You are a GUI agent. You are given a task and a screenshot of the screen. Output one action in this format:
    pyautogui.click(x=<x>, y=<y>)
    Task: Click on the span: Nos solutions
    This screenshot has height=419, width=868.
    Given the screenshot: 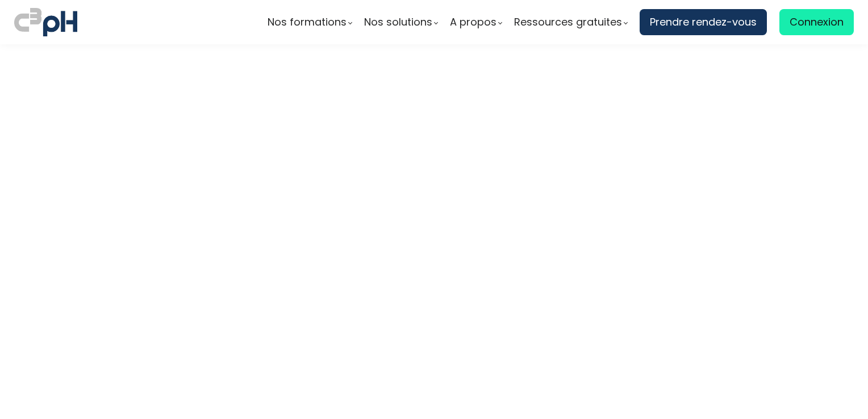 What is the action you would take?
    pyautogui.click(x=398, y=22)
    